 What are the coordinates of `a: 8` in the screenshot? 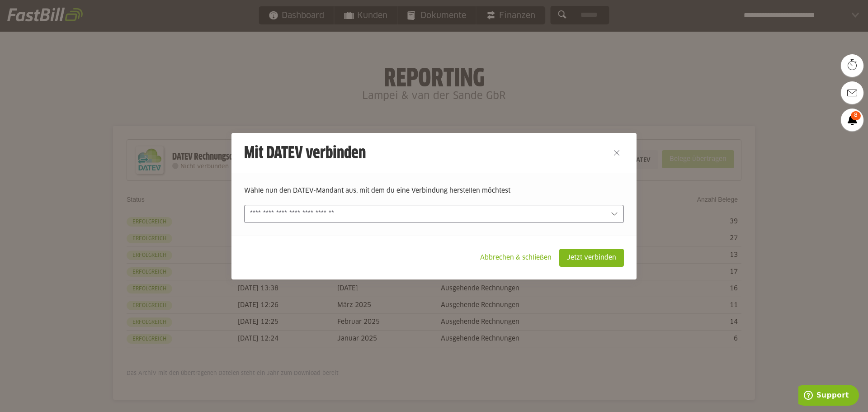 It's located at (852, 120).